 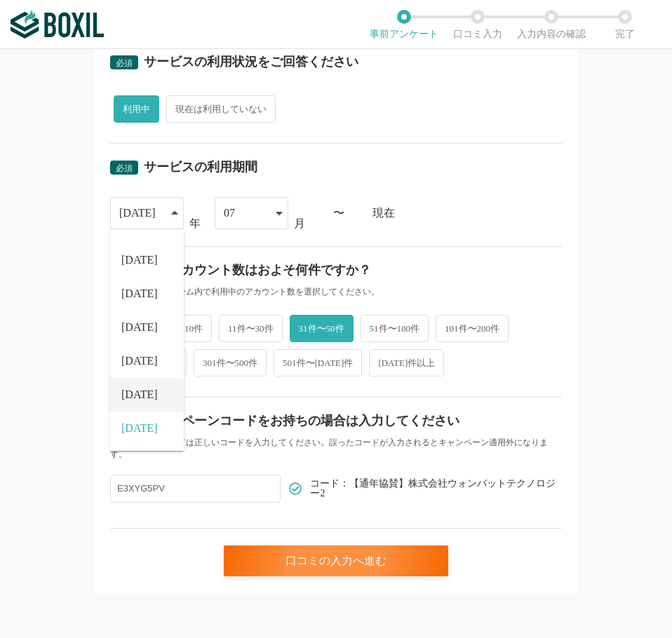 I want to click on img: ボクシルSaaS_ロゴ, so click(x=57, y=25).